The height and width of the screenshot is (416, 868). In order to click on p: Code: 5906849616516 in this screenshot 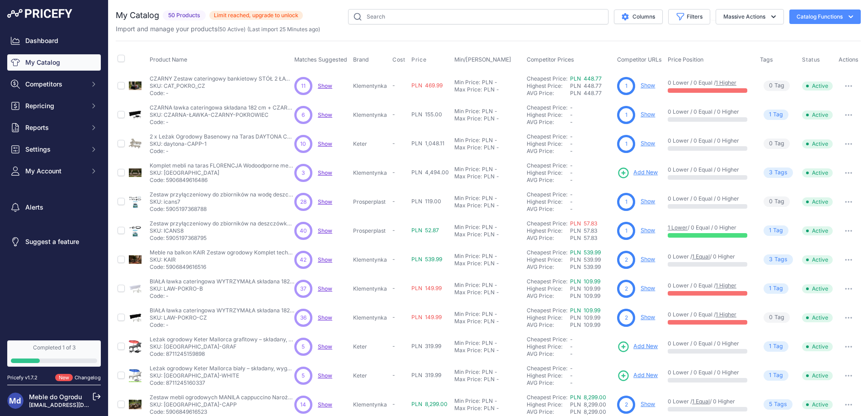, I will do `click(222, 267)`.